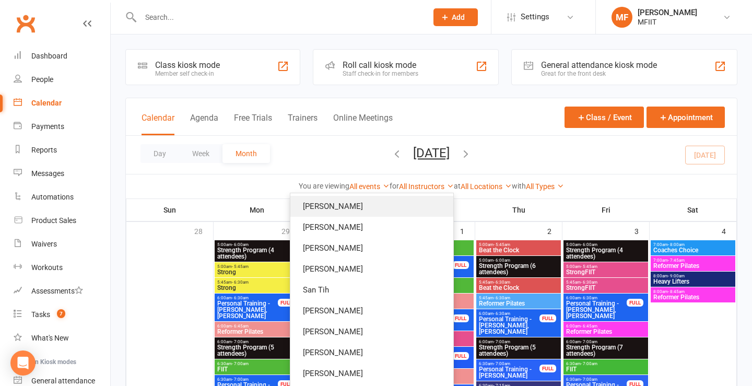  Describe the element at coordinates (49, 56) in the screenshot. I see `div: Dashboard` at that location.